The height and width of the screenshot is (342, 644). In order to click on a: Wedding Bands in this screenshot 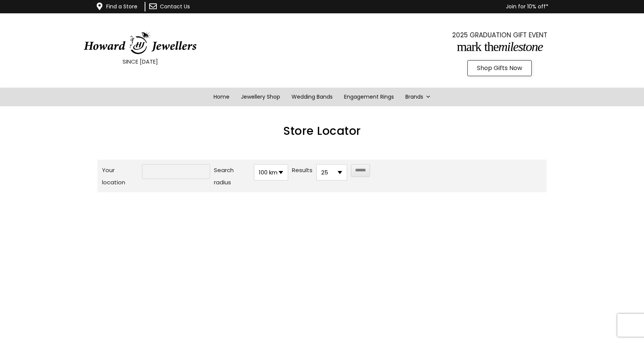, I will do `click(312, 97)`.